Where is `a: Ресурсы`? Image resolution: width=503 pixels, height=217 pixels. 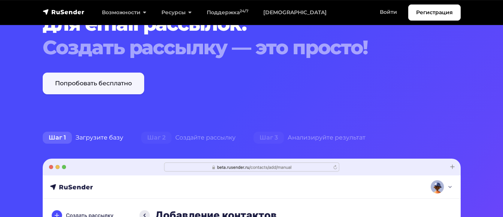 a: Ресурсы is located at coordinates (176, 12).